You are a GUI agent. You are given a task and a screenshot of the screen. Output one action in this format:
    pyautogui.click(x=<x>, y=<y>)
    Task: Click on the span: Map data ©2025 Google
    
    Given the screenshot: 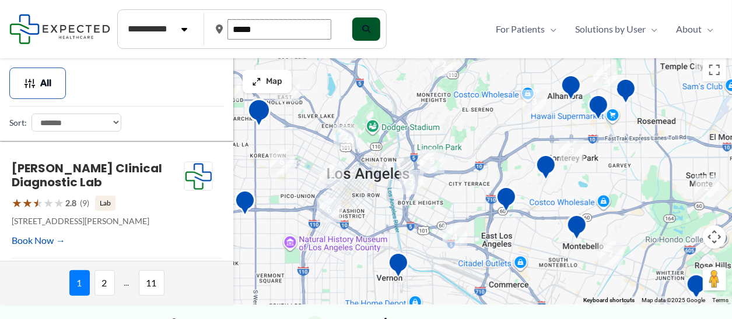 What is the action you would take?
    pyautogui.click(x=673, y=300)
    